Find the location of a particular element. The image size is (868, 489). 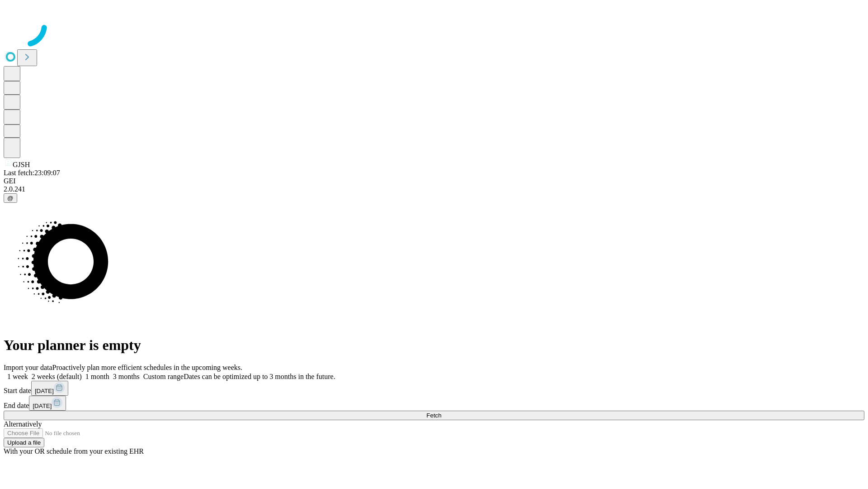

span: 2 weeks (default) is located at coordinates (57, 376).